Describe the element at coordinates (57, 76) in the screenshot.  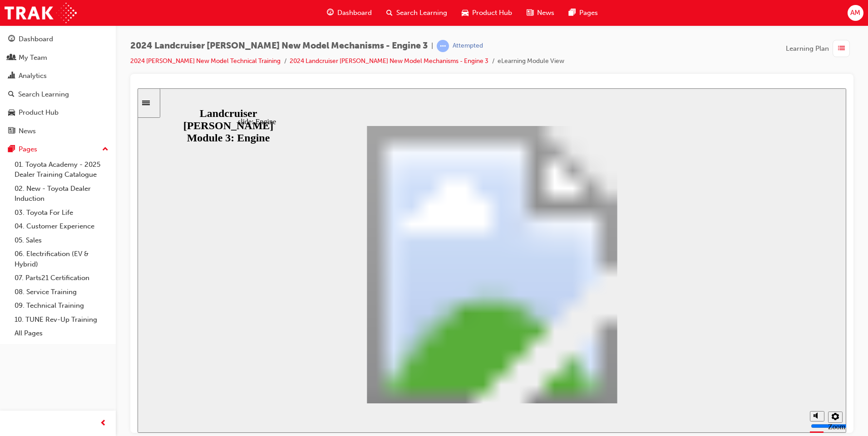
I see `a: Analytics` at that location.